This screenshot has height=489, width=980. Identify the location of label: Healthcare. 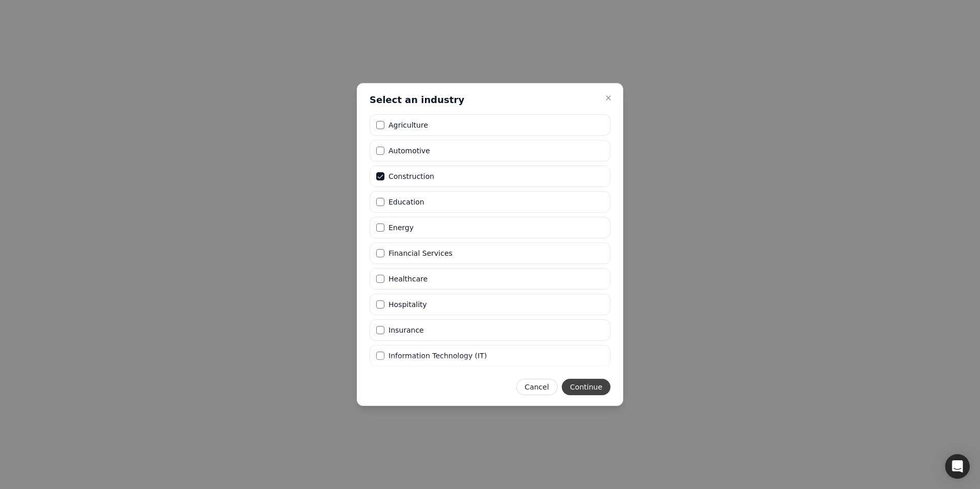
(408, 279).